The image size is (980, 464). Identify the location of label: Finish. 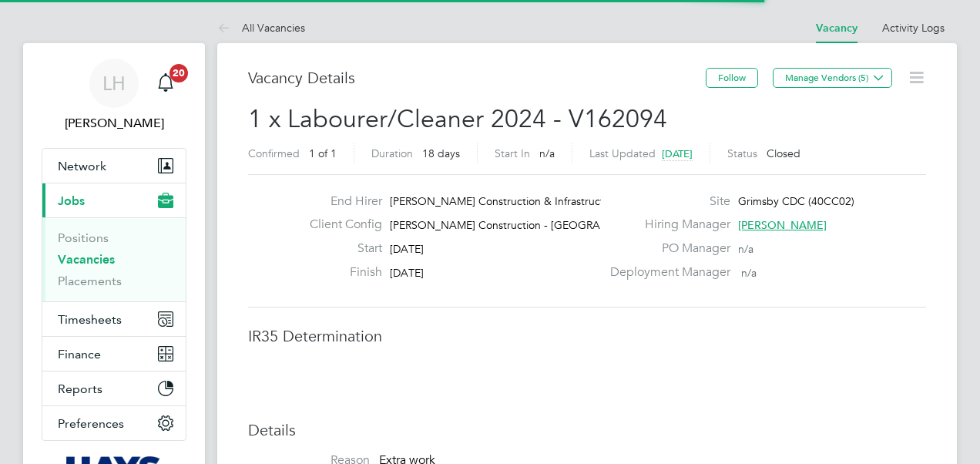
(340, 272).